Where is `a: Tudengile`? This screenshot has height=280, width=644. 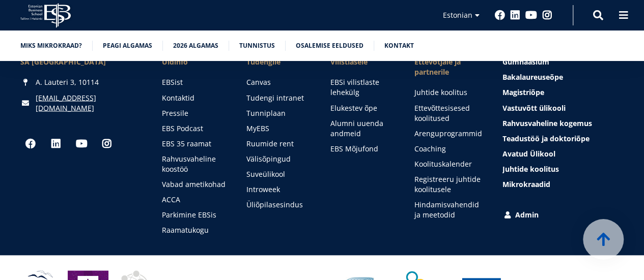 a: Tudengile is located at coordinates (278, 62).